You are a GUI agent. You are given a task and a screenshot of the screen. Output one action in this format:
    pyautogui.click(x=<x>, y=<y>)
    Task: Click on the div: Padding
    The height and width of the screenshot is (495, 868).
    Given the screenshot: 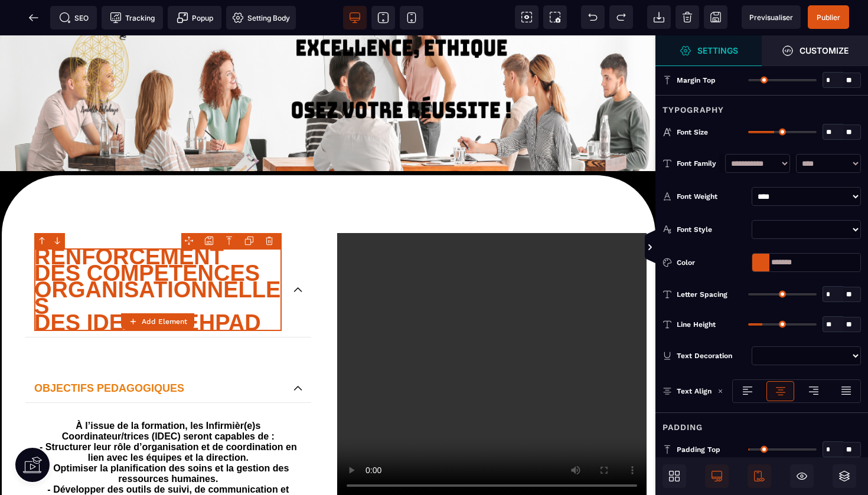 What is the action you would take?
    pyautogui.click(x=761, y=423)
    